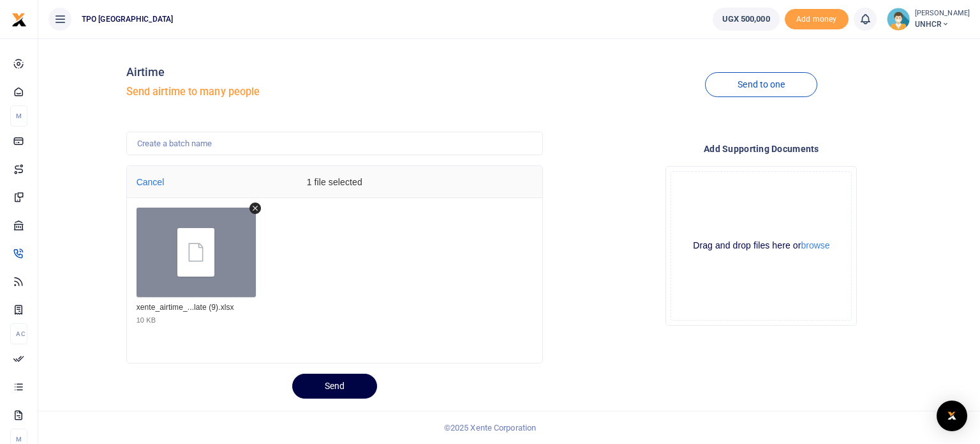 The height and width of the screenshot is (444, 980). What do you see at coordinates (19, 19) in the screenshot?
I see `a: logo-small logo-large logo-large` at bounding box center [19, 19].